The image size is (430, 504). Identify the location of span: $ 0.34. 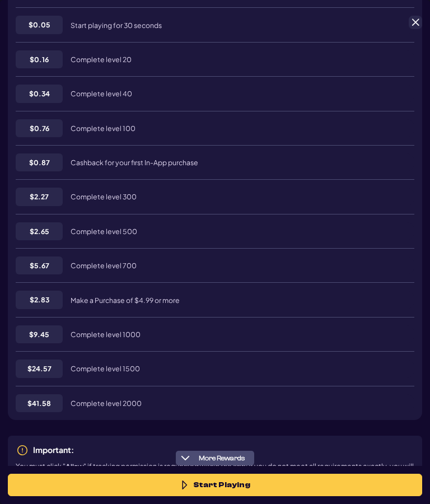
(39, 94).